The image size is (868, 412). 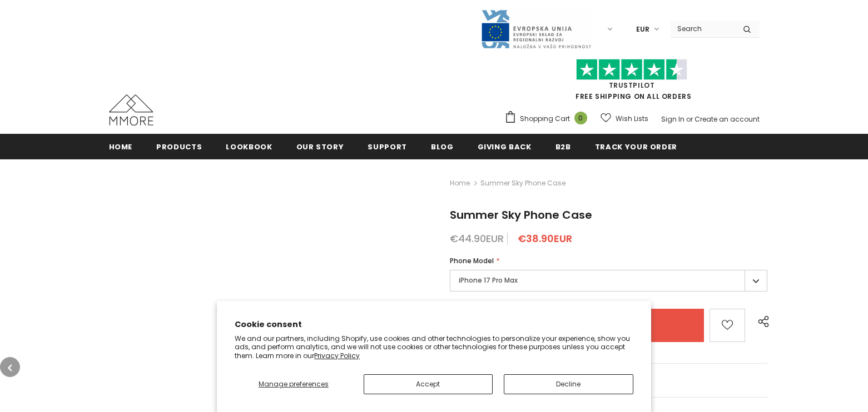 I want to click on span: 0, so click(x=580, y=118).